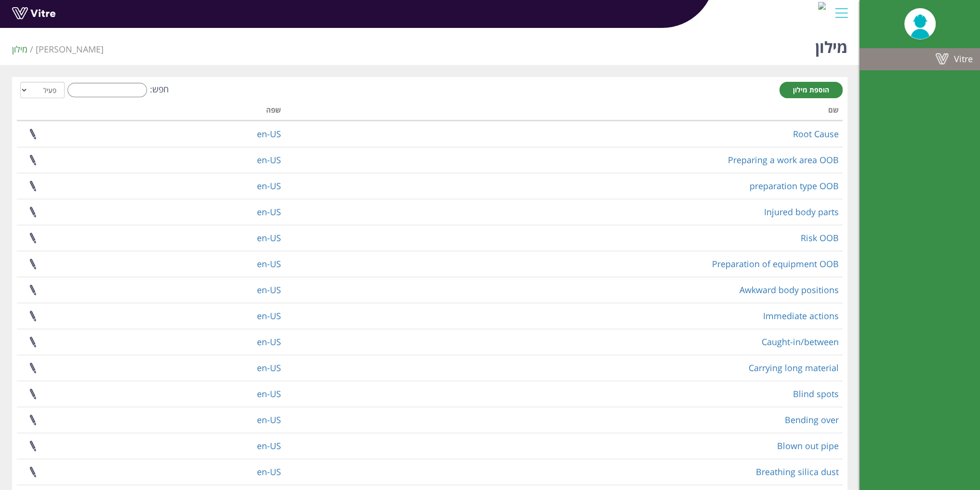 This screenshot has width=980, height=490. What do you see at coordinates (919, 59) in the screenshot?
I see `a: Vitre` at bounding box center [919, 59].